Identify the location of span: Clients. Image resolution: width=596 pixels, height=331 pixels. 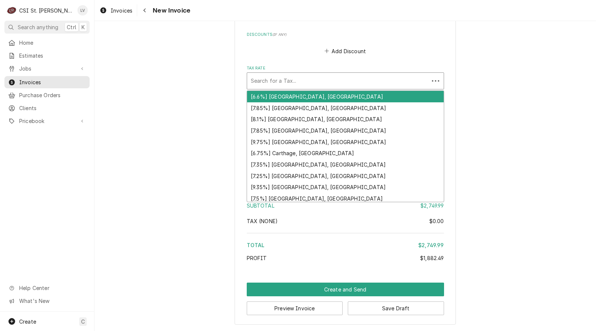
(52, 108).